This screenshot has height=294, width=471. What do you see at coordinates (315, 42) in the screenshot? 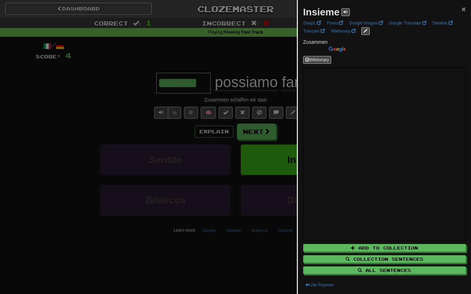
I see `span: Zusammen` at bounding box center [315, 42].